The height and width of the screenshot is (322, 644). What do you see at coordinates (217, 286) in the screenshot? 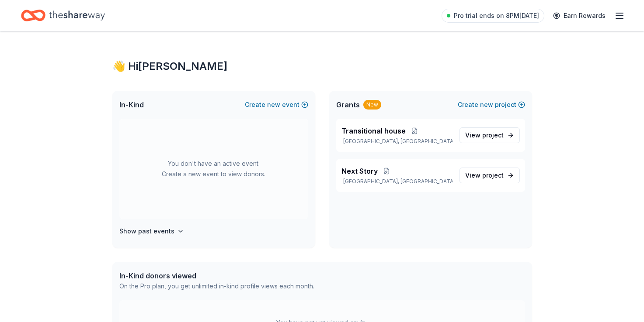
I see `div: On the Pro plan, you get unlimited in-kind profile views each month.` at bounding box center [217, 286].